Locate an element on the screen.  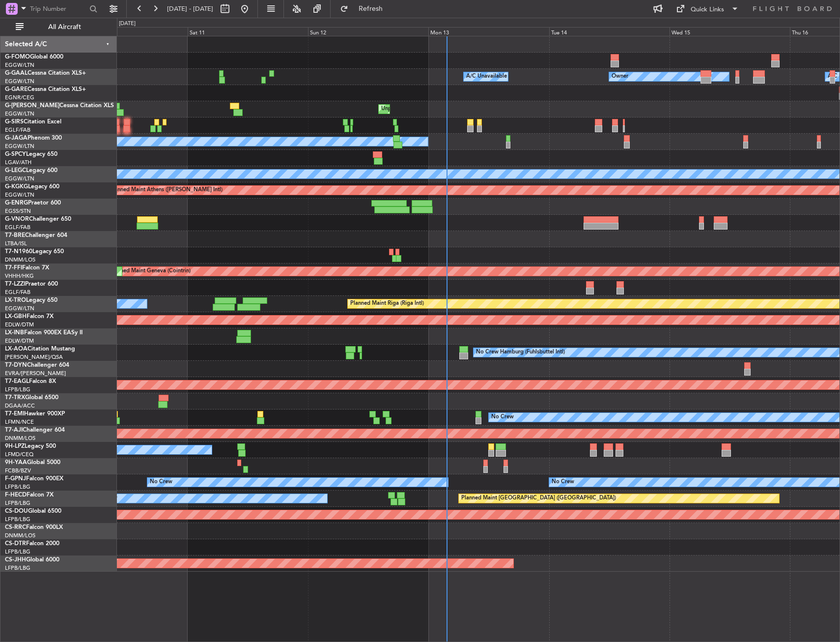
span: 9H-YAA is located at coordinates (16, 463).